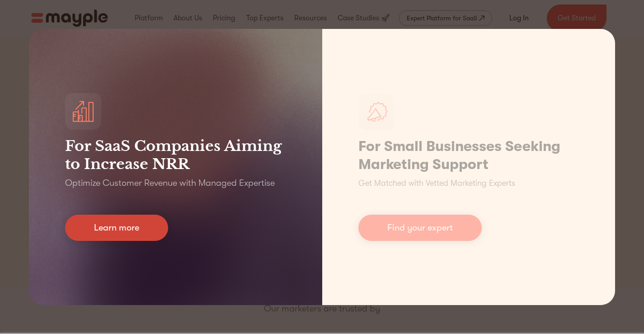 The image size is (644, 334). What do you see at coordinates (469, 155) in the screenshot?
I see `h1: For Small Businesses Seeking Marketing Support` at bounding box center [469, 155].